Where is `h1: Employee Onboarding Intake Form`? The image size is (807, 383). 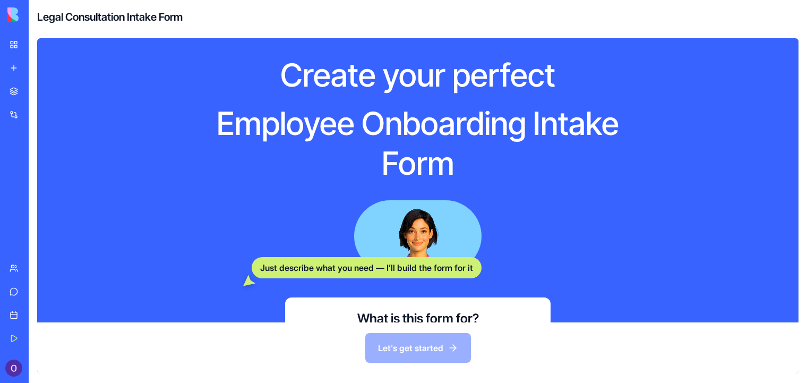 h1: Employee Onboarding Intake Form is located at coordinates (418, 143).